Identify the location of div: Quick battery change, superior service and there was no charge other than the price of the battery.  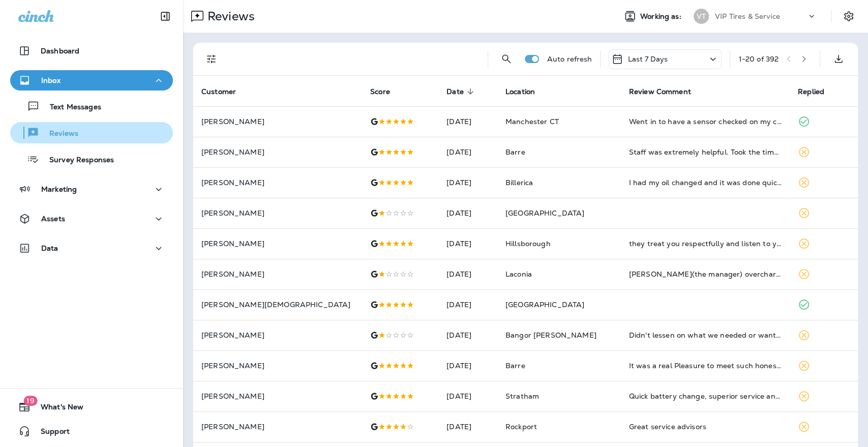
(705, 396).